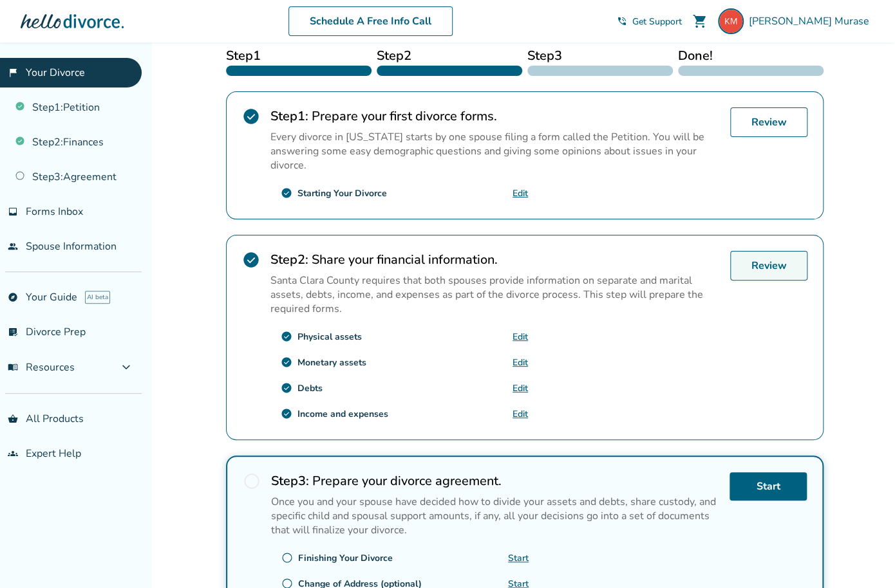 The image size is (895, 588). I want to click on span: menu_book, so click(12, 367).